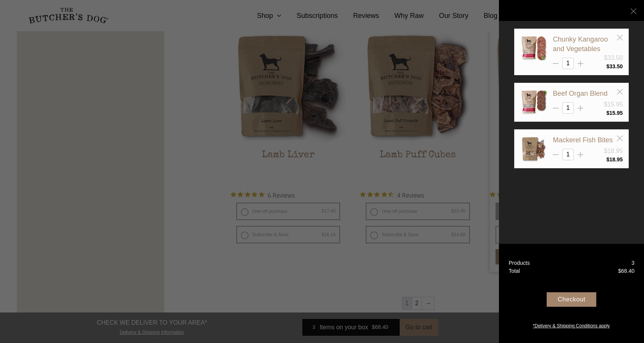  What do you see at coordinates (533, 48) in the screenshot?
I see `img: Chunky Kangaroo and Vegetables` at bounding box center [533, 48].